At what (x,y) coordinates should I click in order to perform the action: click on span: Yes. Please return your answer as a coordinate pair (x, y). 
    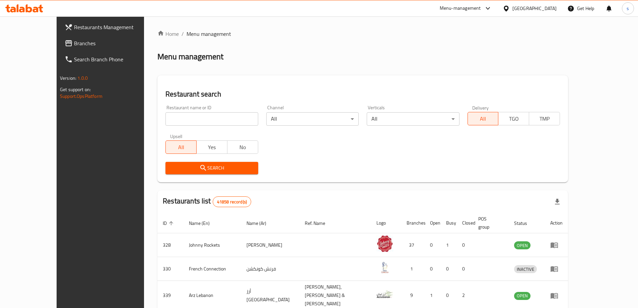
    Looking at the image, I should click on (212, 147).